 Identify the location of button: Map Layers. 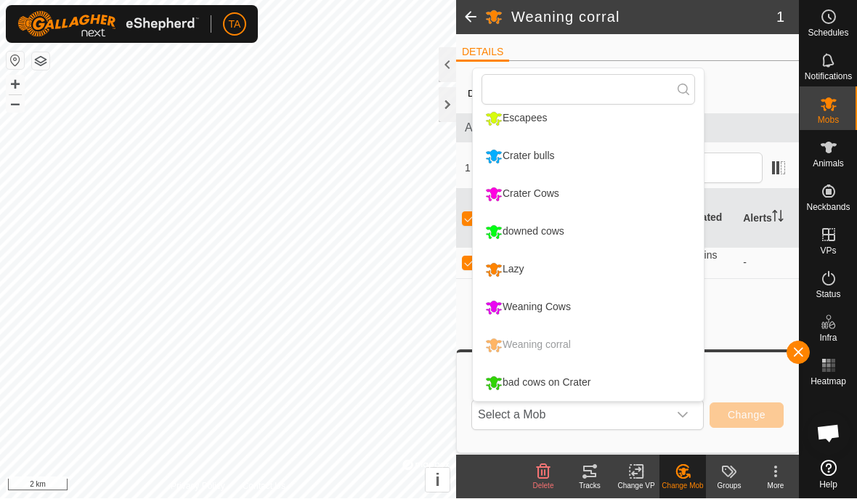
(41, 62).